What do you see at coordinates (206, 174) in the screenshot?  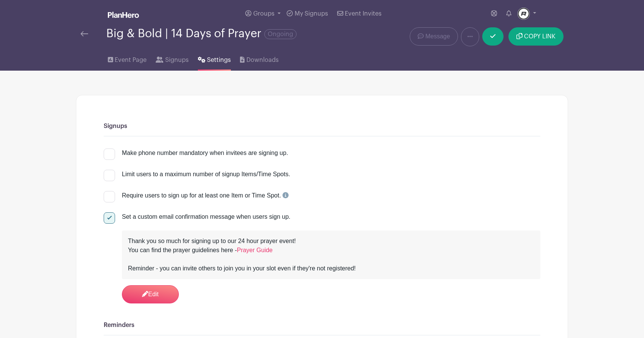 I see `div: Limit users to a maximum number of signup Items/Time Spots.` at bounding box center [206, 174].